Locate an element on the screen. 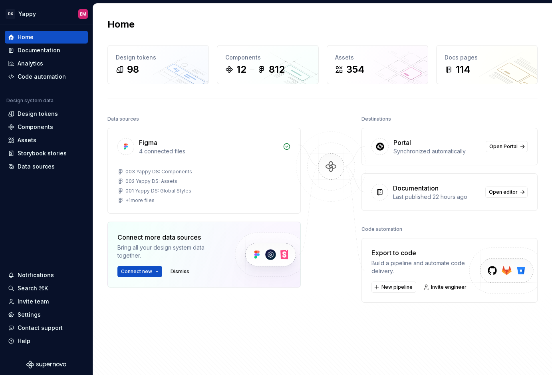 This screenshot has height=375, width=552. span: Dismiss is located at coordinates (180, 272).